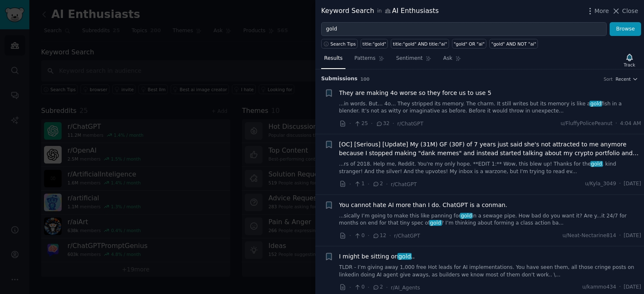  I want to click on span: u/Neat-Nectarine814, so click(589, 236).